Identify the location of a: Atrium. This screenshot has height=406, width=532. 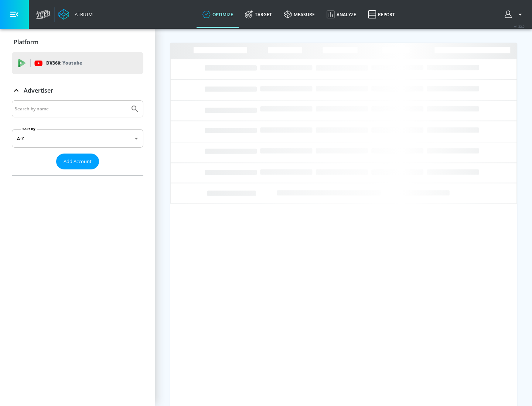
(75, 14).